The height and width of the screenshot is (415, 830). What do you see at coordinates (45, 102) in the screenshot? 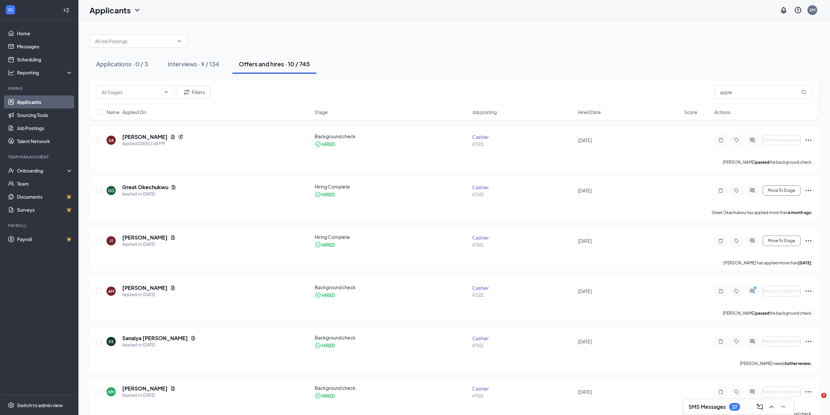
I see `a: Applicants` at bounding box center [45, 102].